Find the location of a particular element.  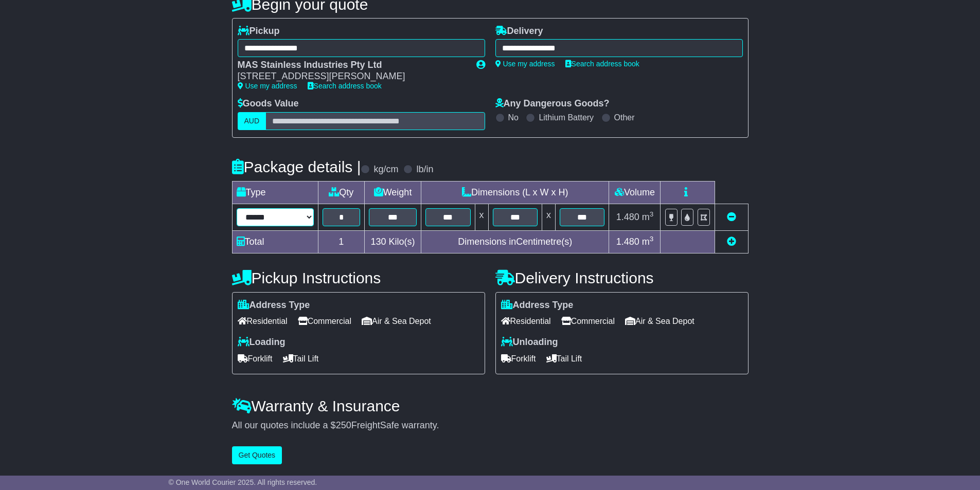

td: Dimensions in Centimetre(s) is located at coordinates (515, 241).